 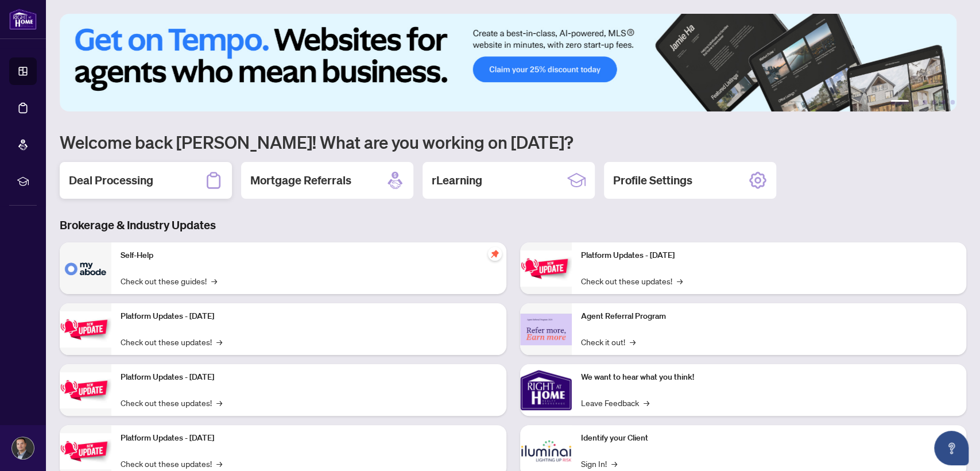 What do you see at coordinates (935, 102) in the screenshot?
I see `button: 4` at bounding box center [935, 102].